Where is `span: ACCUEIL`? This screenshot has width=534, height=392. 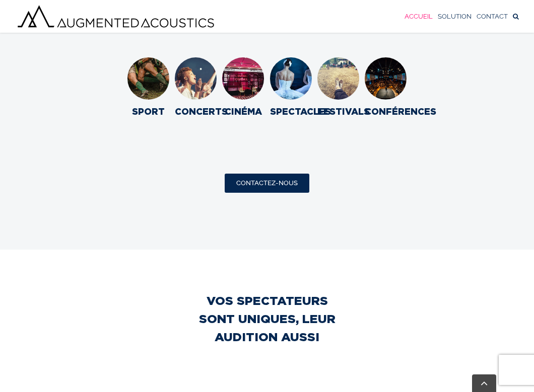 span: ACCUEIL is located at coordinates (419, 16).